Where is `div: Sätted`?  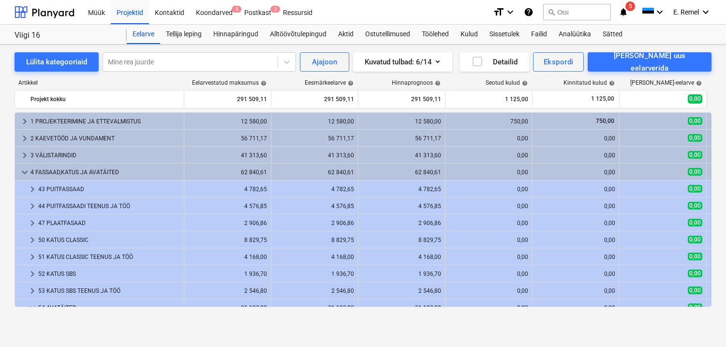
div: Sätted is located at coordinates (613, 34).